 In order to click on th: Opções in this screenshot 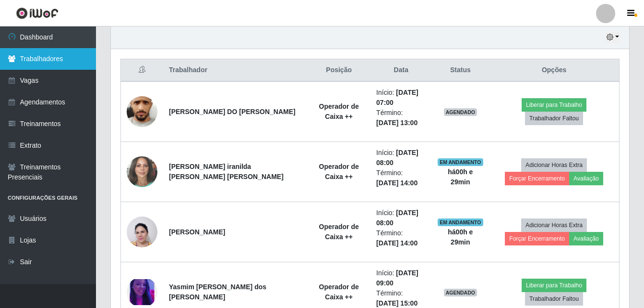, I will do `click(554, 70)`.